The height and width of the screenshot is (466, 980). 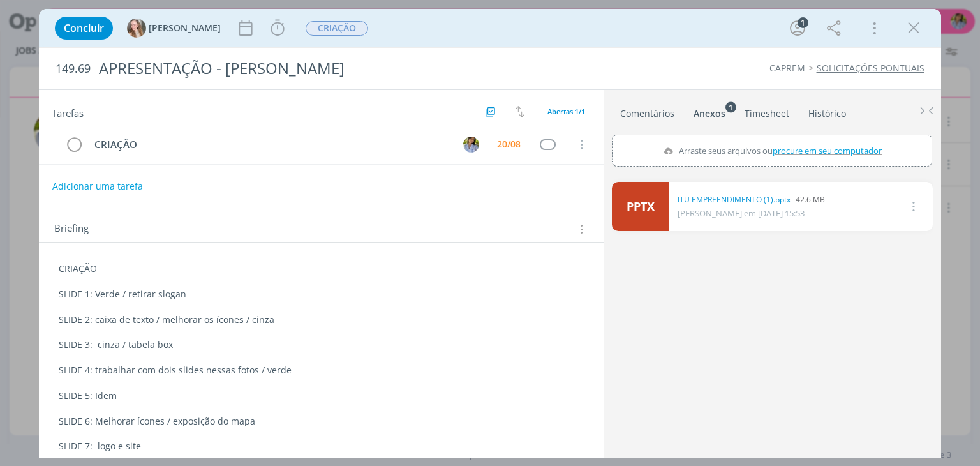 What do you see at coordinates (321, 345) in the screenshot?
I see `p: SLIDE 3: cinza / tabela box` at bounding box center [321, 345].